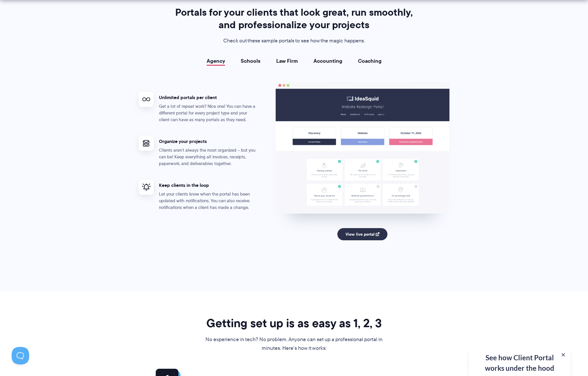 This screenshot has width=588, height=376. What do you see at coordinates (287, 61) in the screenshot?
I see `a: Law Firm` at bounding box center [287, 61].